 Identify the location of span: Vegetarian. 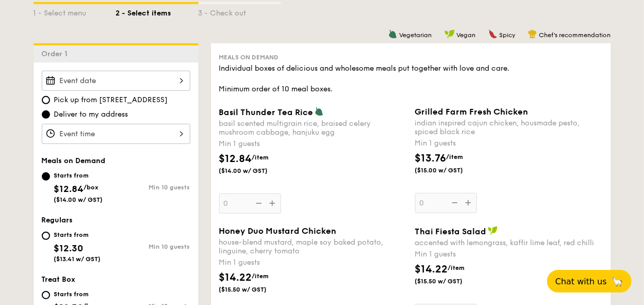
(416, 35).